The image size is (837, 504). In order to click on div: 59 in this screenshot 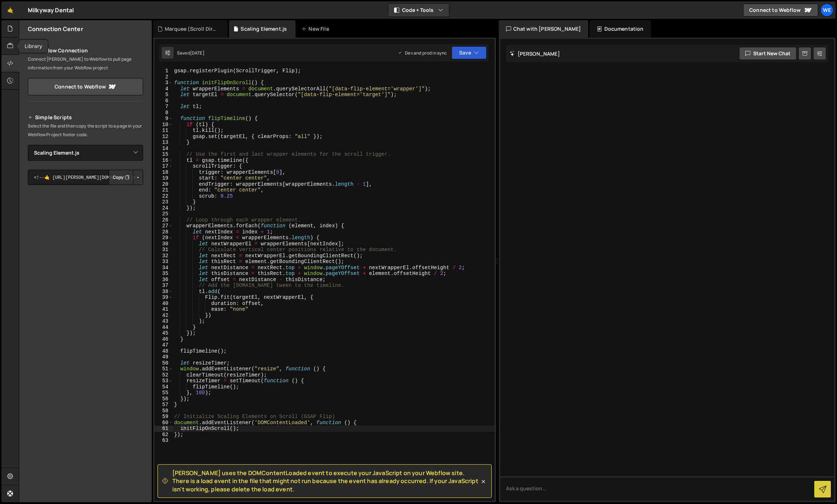, I will do `click(164, 417)`.